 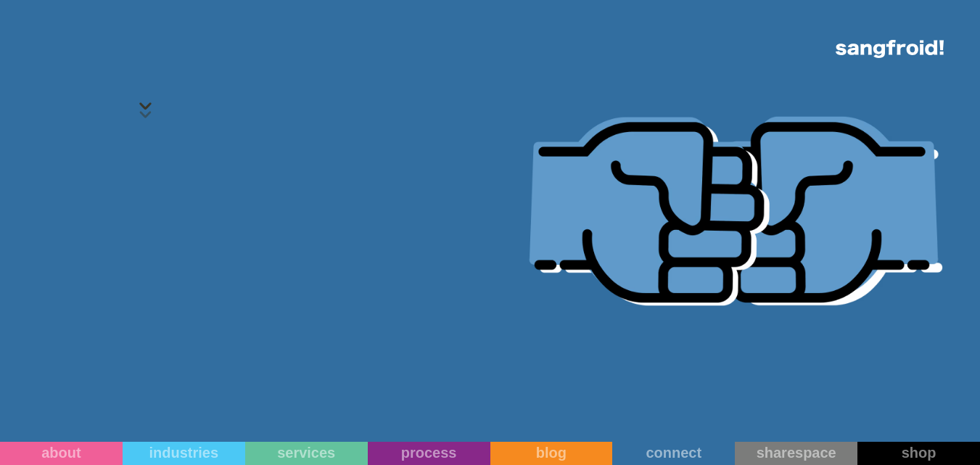 I want to click on div: blog, so click(x=551, y=453).